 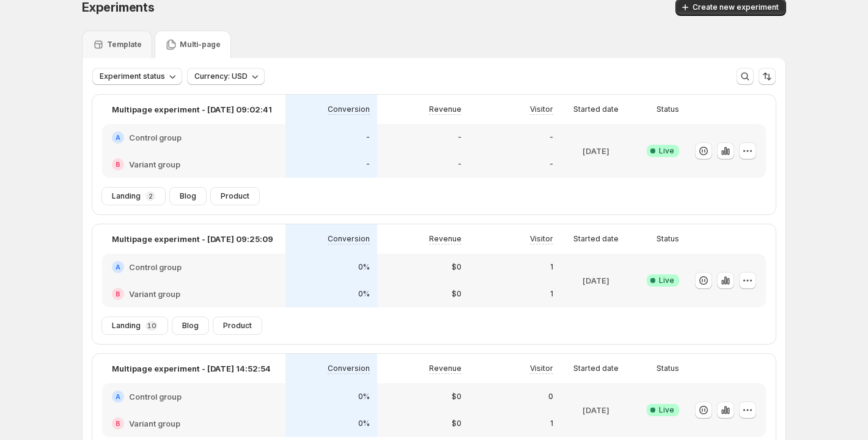 I want to click on span: Experiment status, so click(x=132, y=76).